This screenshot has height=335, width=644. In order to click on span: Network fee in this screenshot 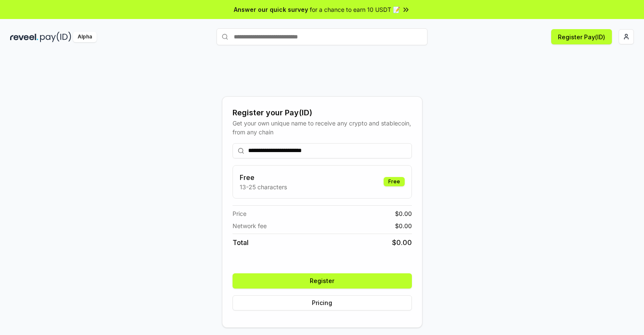, I will do `click(249, 226)`.